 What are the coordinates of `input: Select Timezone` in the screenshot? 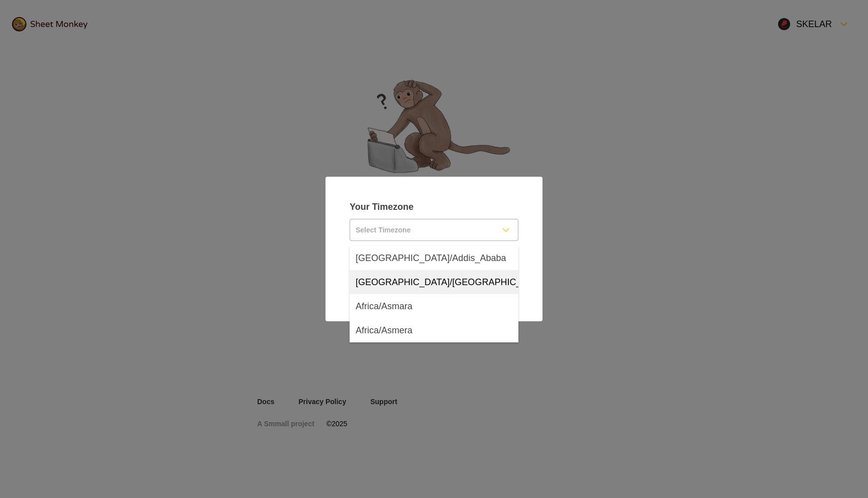 It's located at (422, 230).